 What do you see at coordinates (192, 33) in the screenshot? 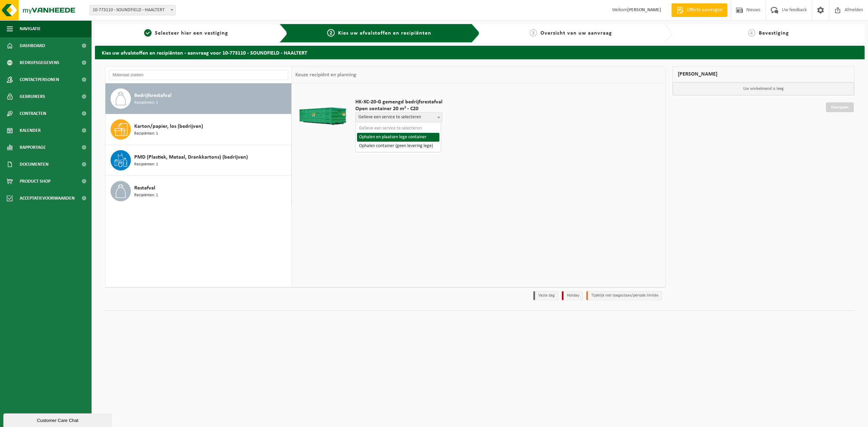
I see `span: Selecteer hier een vestiging` at bounding box center [192, 33].